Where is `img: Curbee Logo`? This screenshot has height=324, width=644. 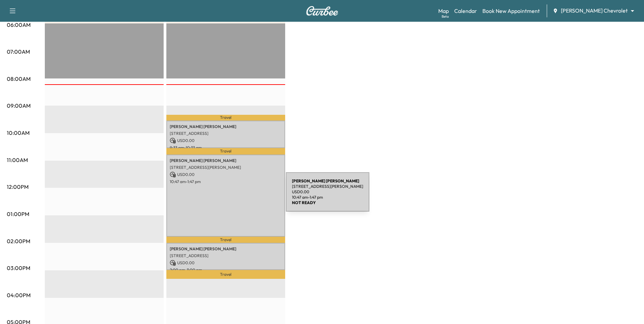 img: Curbee Logo is located at coordinates (322, 11).